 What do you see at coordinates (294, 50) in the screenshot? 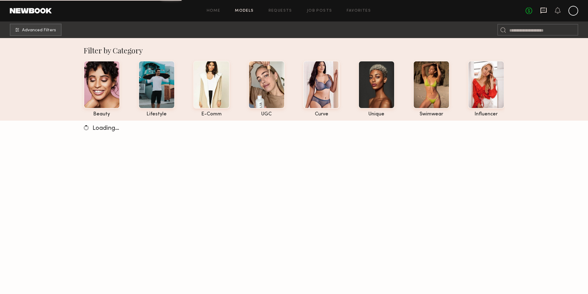
I see `div: Filter by Category` at bounding box center [294, 50].